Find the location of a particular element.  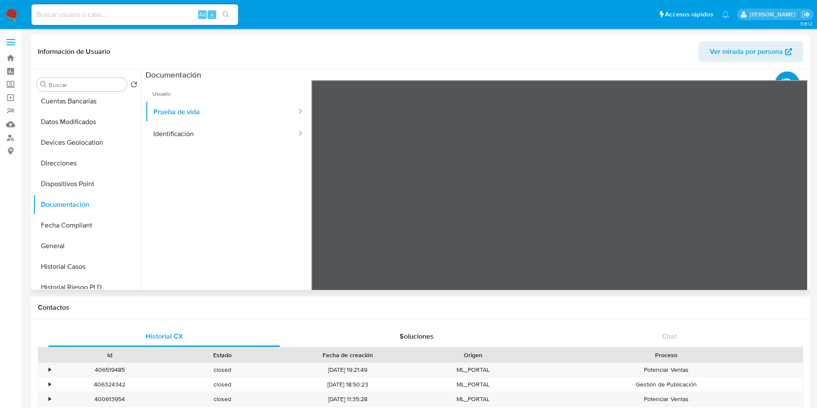

button: Devices Geolocation is located at coordinates (87, 143).